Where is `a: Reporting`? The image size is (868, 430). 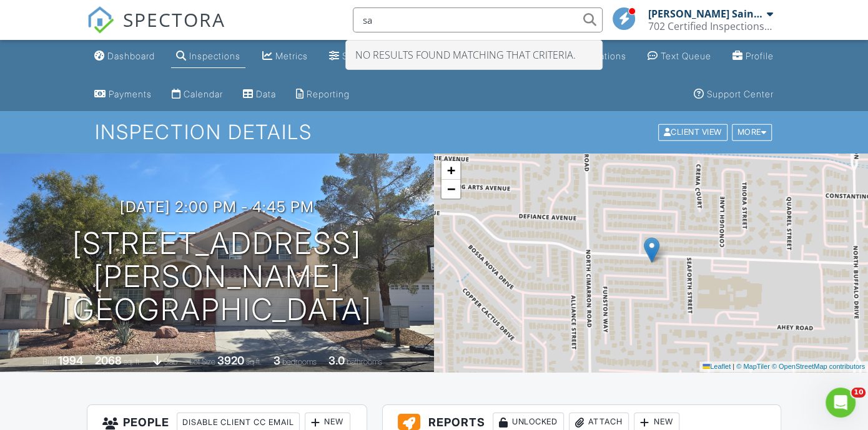
a: Reporting is located at coordinates (323, 94).